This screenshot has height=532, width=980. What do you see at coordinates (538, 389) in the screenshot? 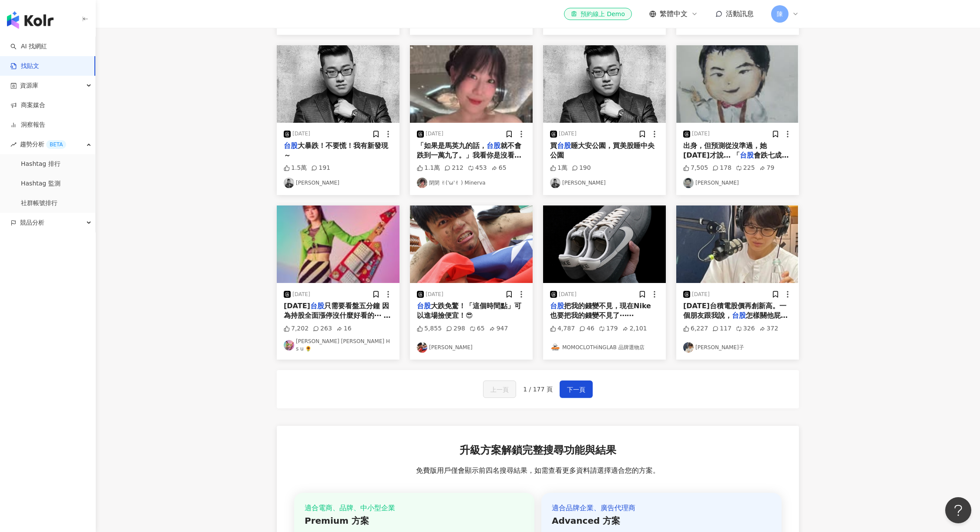
I see `span: 1 / 177 頁` at bounding box center [538, 389].